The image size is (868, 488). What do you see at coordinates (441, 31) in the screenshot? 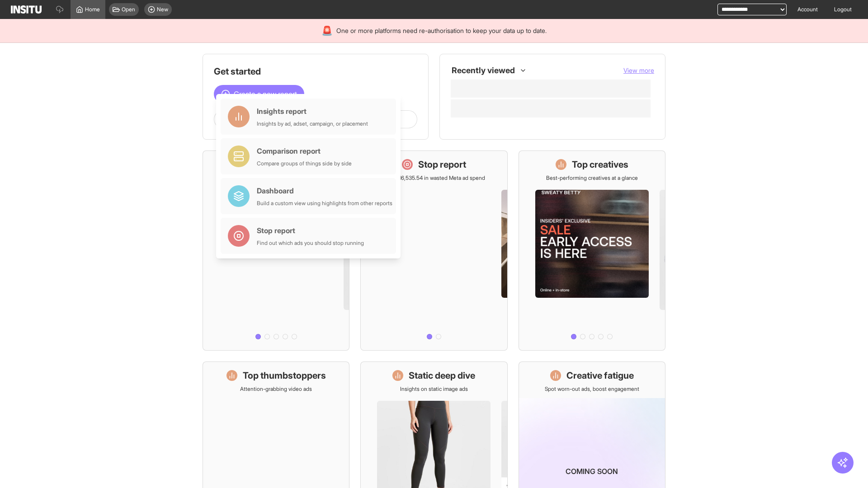
I see `span: One or more platforms need re-authorisation to keep your data up to date.` at bounding box center [441, 31].